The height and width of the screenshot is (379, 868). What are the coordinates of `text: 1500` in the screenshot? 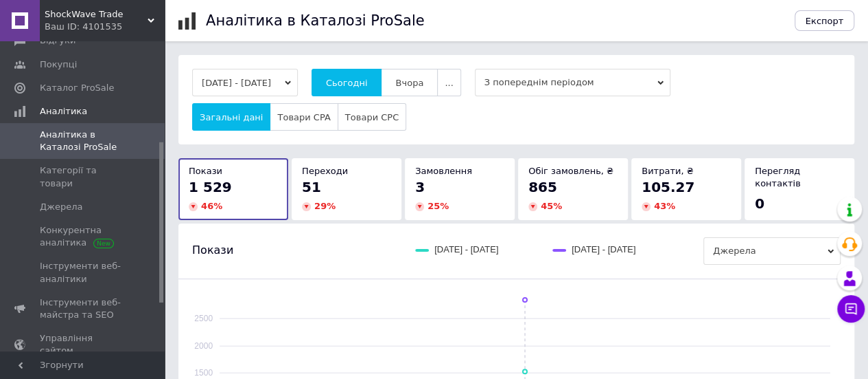 It's located at (203, 373).